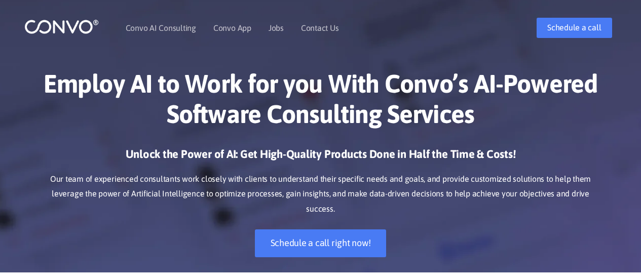  Describe the element at coordinates (276, 28) in the screenshot. I see `a: Jobs` at that location.